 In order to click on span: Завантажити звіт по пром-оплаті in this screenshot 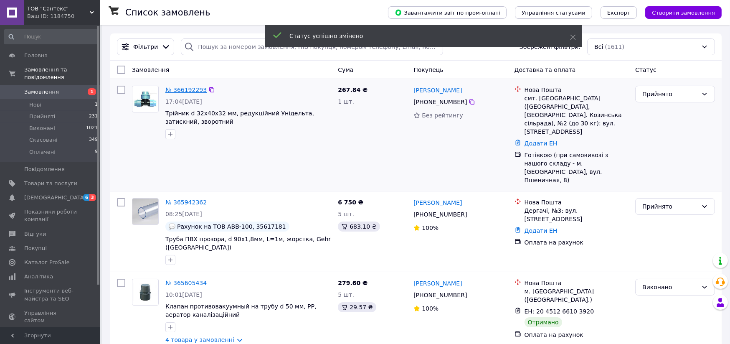, I will do `click(447, 13)`.